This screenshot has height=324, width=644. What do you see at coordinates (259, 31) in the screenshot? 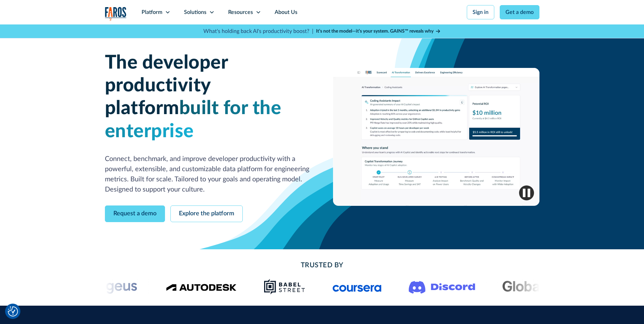
I see `p: What's holding back AI's productivity boost? |` at bounding box center [259, 31].